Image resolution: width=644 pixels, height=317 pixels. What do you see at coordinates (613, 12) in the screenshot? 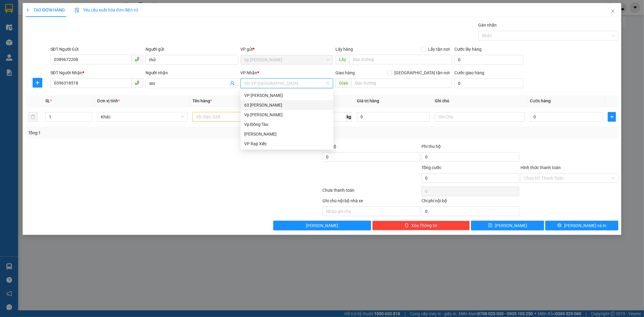
I see `button: Close` at bounding box center [613, 12].